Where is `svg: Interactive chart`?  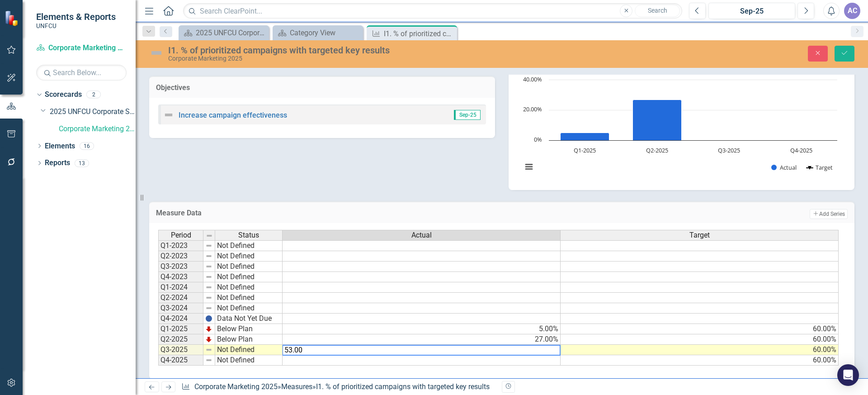
svg: Interactive chart is located at coordinates (679, 113).